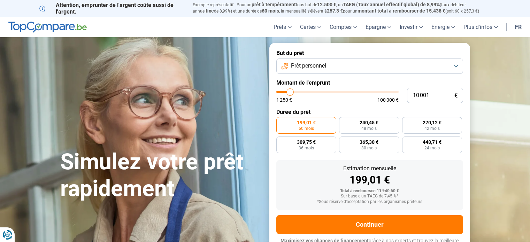 The image size is (530, 242). Describe the element at coordinates (370, 112) in the screenshot. I see `label: Durée du prêt` at that location.